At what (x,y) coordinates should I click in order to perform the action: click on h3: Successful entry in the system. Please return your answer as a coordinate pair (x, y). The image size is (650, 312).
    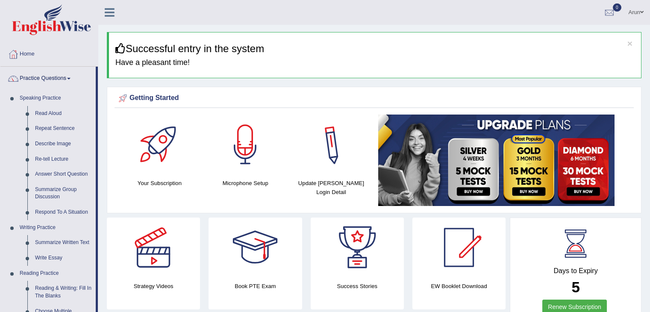
    Looking at the image, I should click on (375, 49).